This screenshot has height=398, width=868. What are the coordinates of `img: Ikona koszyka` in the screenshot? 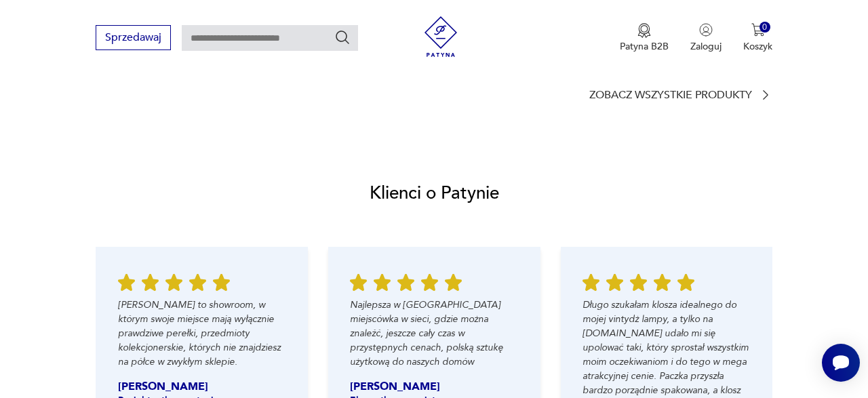 It's located at (758, 30).